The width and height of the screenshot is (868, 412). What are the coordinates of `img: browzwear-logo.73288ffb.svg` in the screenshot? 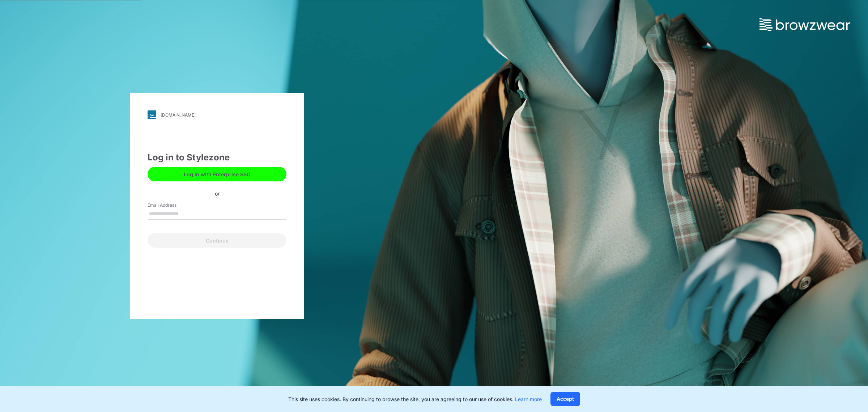 It's located at (805, 25).